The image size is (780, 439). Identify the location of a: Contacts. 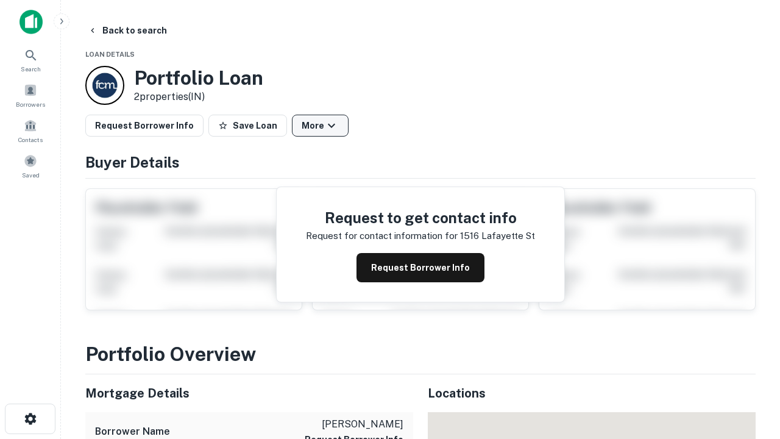
(30, 130).